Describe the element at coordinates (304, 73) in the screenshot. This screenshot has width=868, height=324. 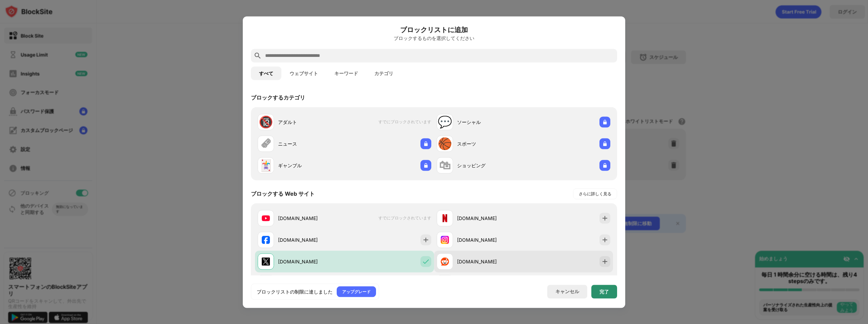
I see `button: ウェブサイト` at that location.